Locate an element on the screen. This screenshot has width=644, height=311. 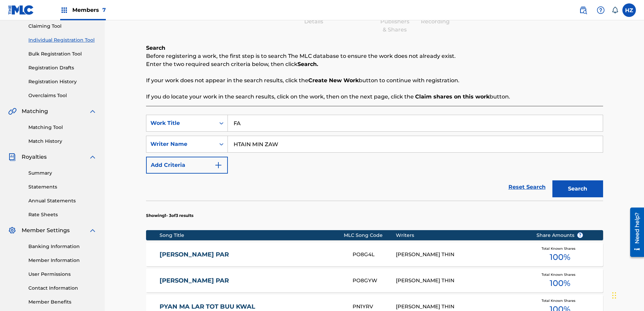
span: Members is located at coordinates (89, 10).